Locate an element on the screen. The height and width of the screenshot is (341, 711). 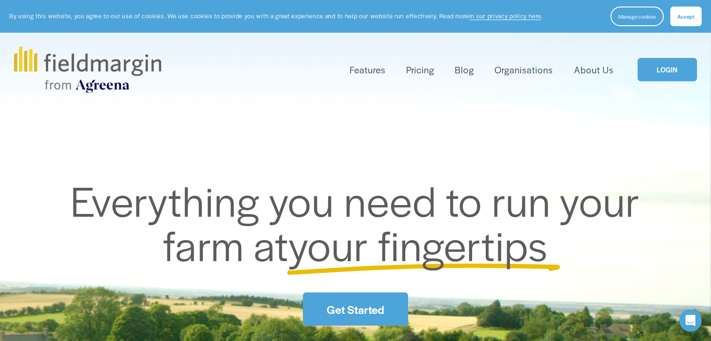
a: Get Started is located at coordinates (355, 309).